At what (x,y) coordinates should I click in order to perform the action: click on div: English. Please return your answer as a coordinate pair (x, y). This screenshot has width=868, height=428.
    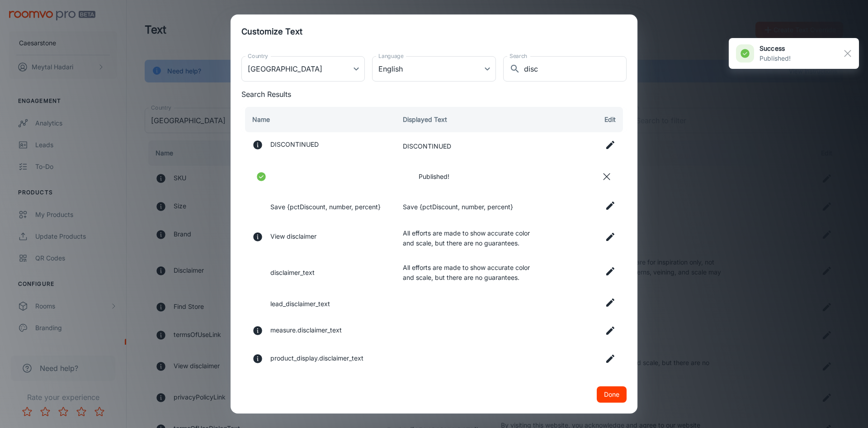
    Looking at the image, I should click on (434, 69).